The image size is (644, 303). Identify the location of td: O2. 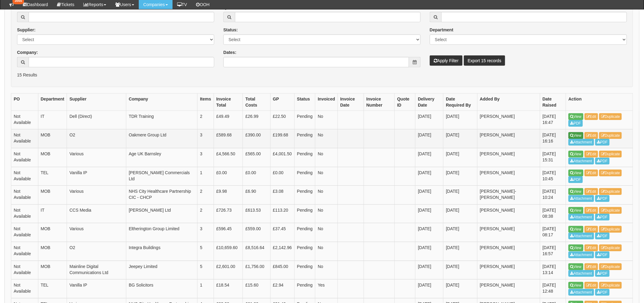
(96, 251).